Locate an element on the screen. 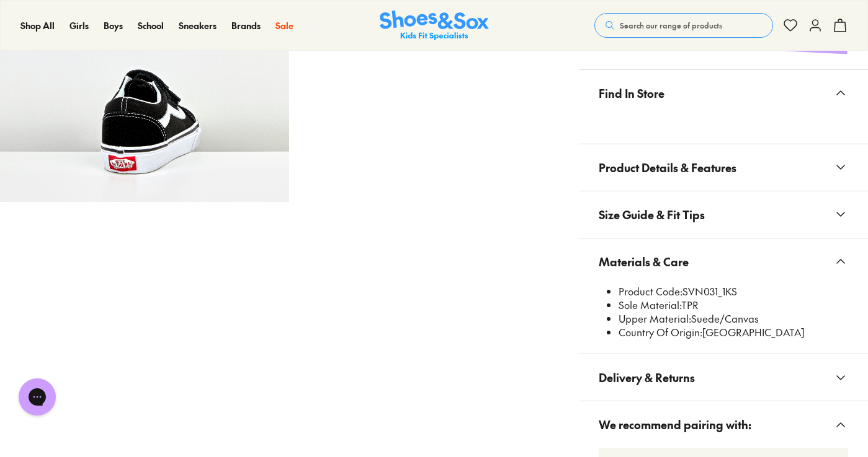  button: Size Guide & Fit Tips is located at coordinates (724, 214).